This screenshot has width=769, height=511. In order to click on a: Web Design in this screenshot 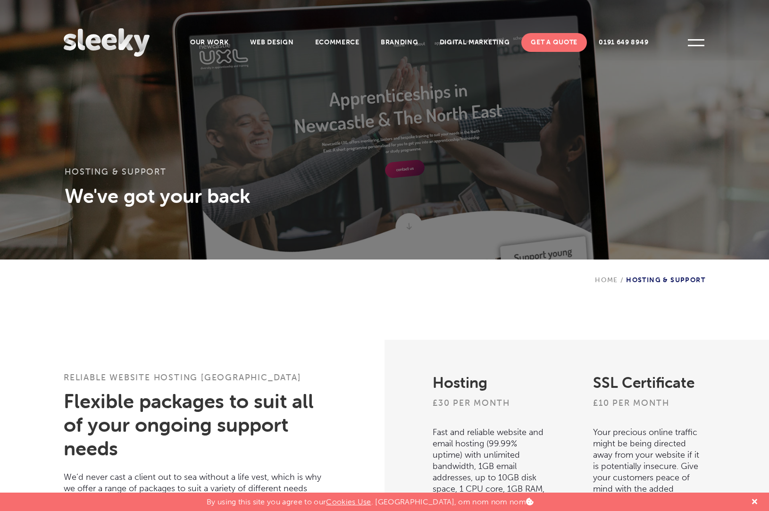, I will do `click(272, 42)`.